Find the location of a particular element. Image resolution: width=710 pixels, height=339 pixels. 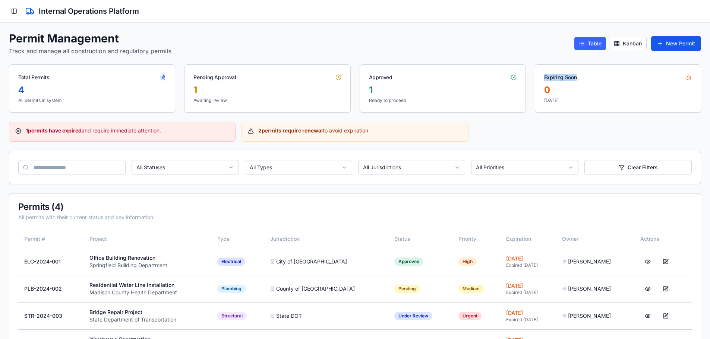

div: Pending is located at coordinates (407, 289).